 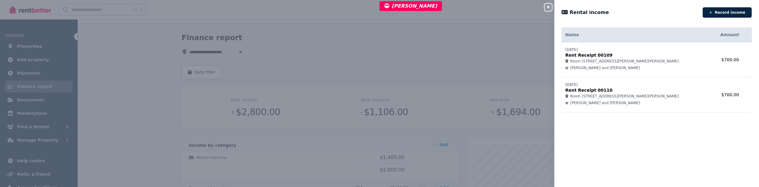 I want to click on p: Rent Receipt 00109, so click(x=636, y=55).